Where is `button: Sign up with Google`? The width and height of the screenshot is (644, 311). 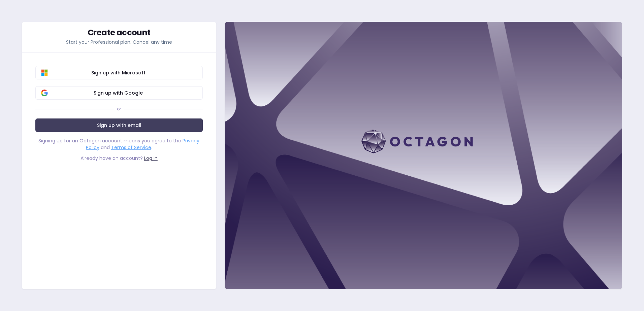 button: Sign up with Google is located at coordinates (119, 93).